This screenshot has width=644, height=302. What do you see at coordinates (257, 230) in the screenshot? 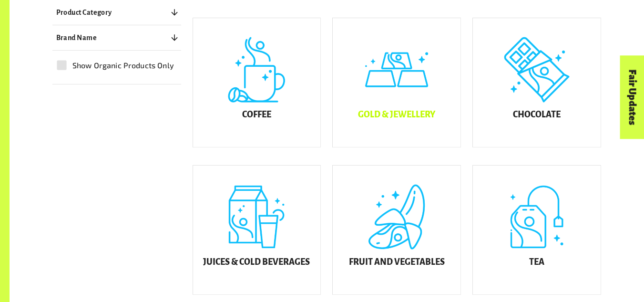
I see `a: Juices & Cold Beverages` at bounding box center [257, 230].